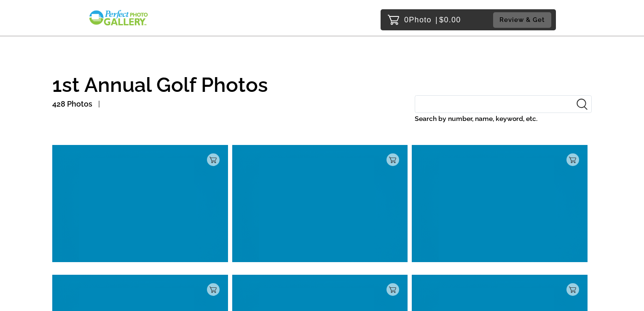  What do you see at coordinates (522, 20) in the screenshot?
I see `button: Review & Get` at bounding box center [522, 20].